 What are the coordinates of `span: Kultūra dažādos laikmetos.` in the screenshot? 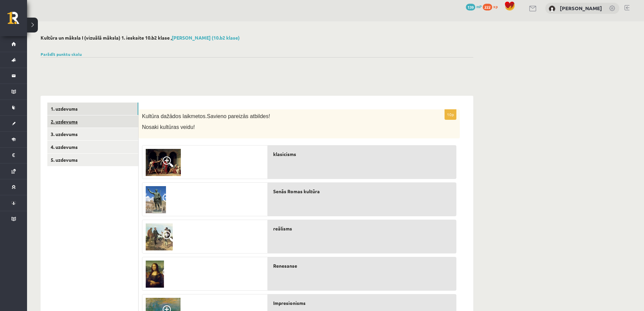 It's located at (174, 116).